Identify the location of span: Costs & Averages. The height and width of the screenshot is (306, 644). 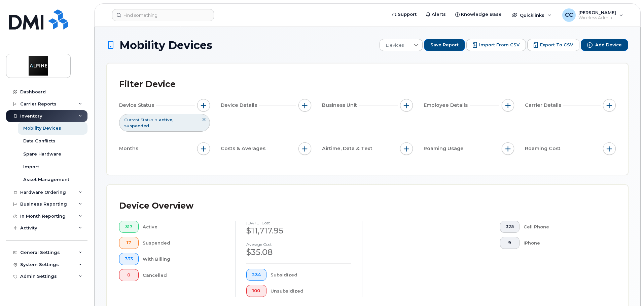
(243, 148).